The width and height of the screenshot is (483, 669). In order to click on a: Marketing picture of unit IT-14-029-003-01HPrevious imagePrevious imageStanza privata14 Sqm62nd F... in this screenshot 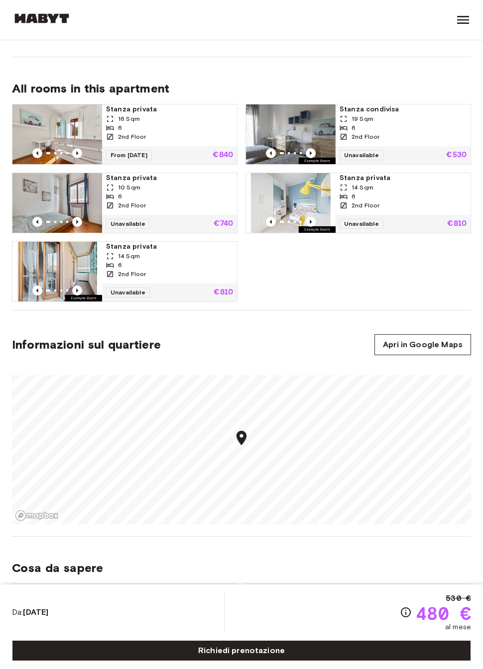, I will do `click(124, 272)`.